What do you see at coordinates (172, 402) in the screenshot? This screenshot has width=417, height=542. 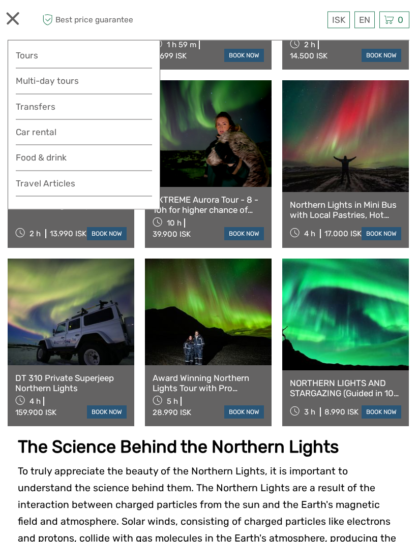 I see `span: 5 h` at bounding box center [172, 402].